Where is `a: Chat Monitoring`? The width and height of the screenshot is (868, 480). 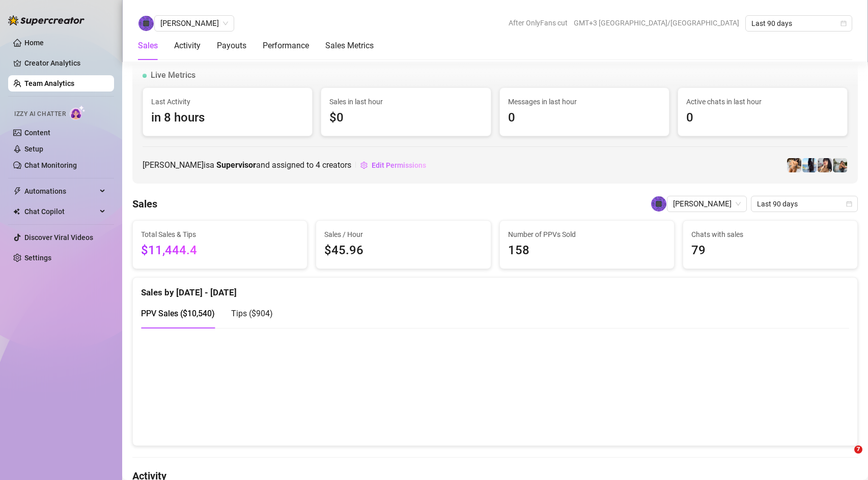 a: Chat Monitoring is located at coordinates (50, 166).